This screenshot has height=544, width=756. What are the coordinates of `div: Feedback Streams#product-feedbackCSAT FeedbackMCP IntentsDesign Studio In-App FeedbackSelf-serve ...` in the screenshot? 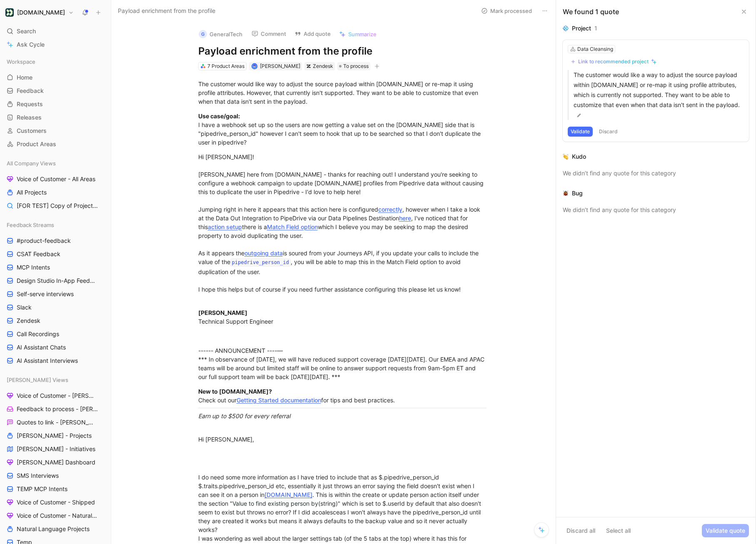 It's located at (55, 293).